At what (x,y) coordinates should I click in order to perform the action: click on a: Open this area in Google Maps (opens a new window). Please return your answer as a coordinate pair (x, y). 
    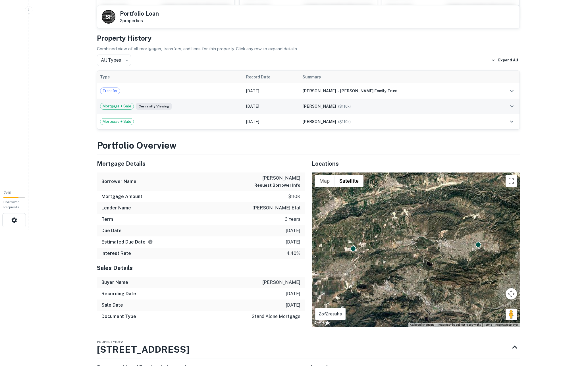
    Looking at the image, I should click on (323, 323).